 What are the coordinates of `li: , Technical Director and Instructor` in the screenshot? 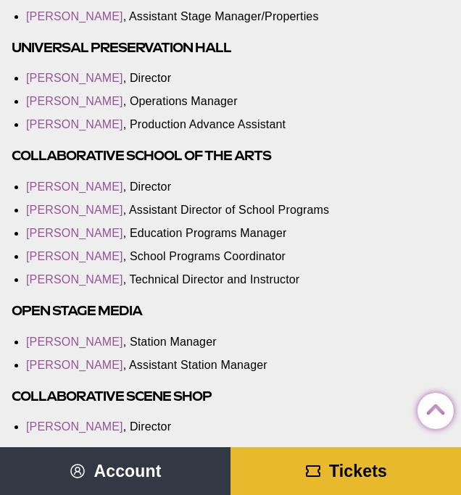 It's located at (224, 280).